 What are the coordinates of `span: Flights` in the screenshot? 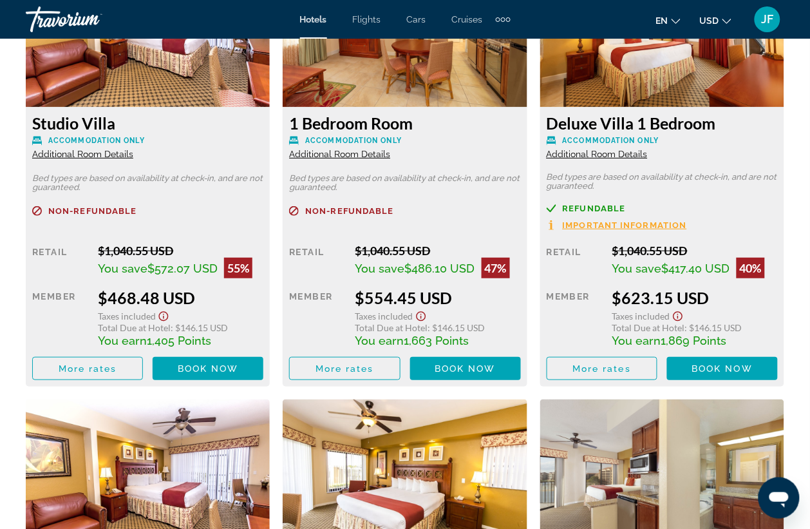 It's located at (367, 19).